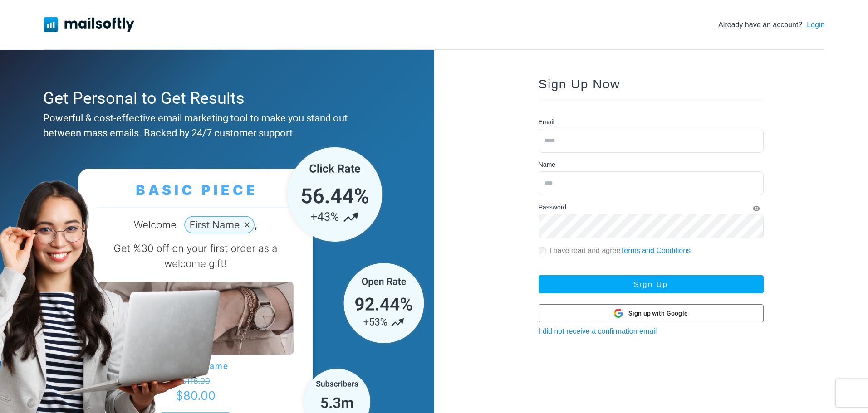 The width and height of the screenshot is (868, 413). I want to click on span: Sign up with Google, so click(658, 313).